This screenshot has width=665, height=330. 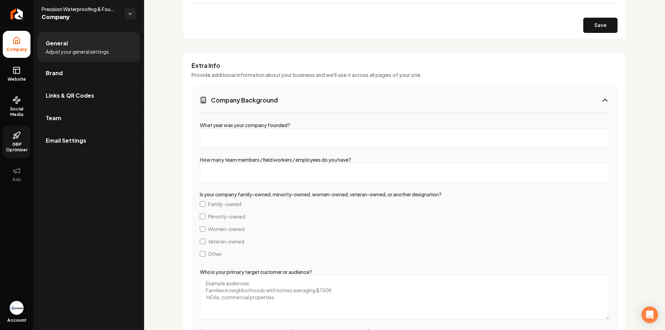 What do you see at coordinates (649, 315) in the screenshot?
I see `div: Open Intercom Messenger` at bounding box center [649, 315].